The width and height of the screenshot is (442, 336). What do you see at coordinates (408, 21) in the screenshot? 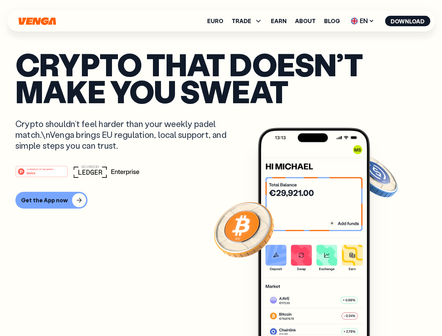
I see `button: Download` at bounding box center [408, 21].